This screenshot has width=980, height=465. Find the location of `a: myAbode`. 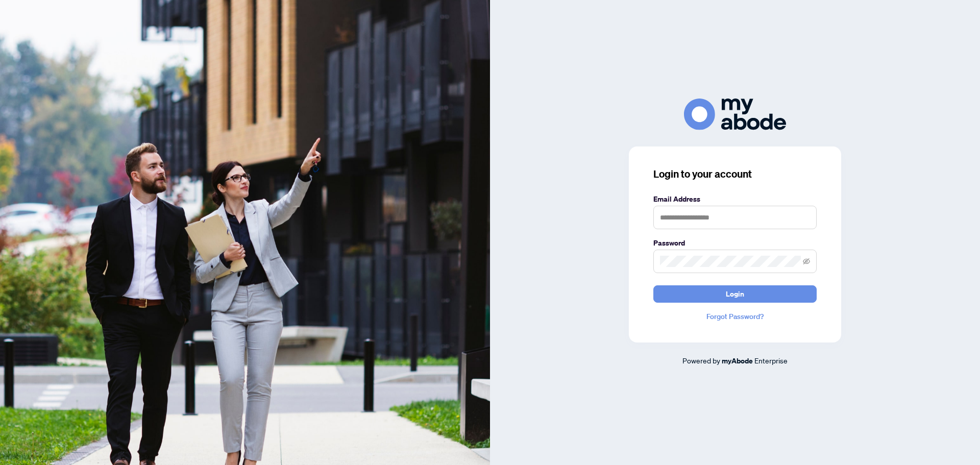

a: myAbode is located at coordinates (737, 361).